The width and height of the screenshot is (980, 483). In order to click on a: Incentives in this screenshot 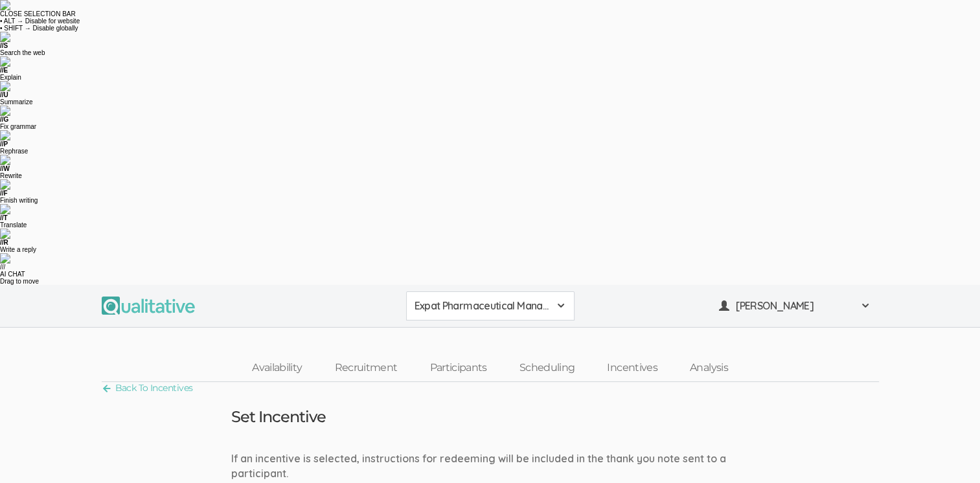, I will do `click(633, 368)`.